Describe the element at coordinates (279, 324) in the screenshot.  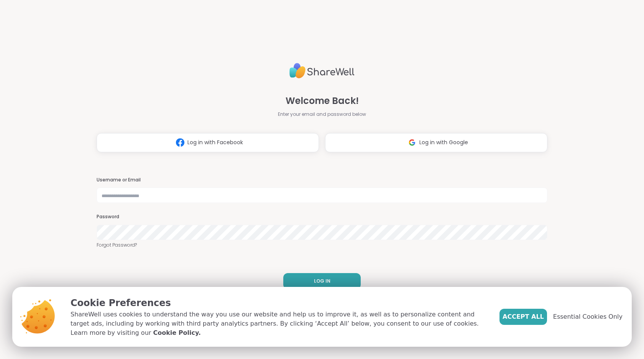
I see `p: ShareWell uses cookies to understand the way you use our website and help us to improve it, as we...` at that location.